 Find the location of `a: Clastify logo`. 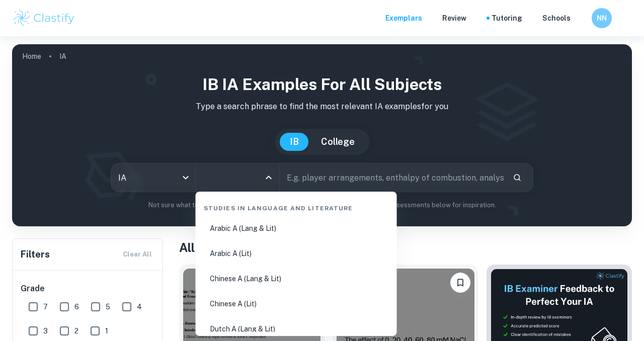

a: Clastify logo is located at coordinates (43, 18).